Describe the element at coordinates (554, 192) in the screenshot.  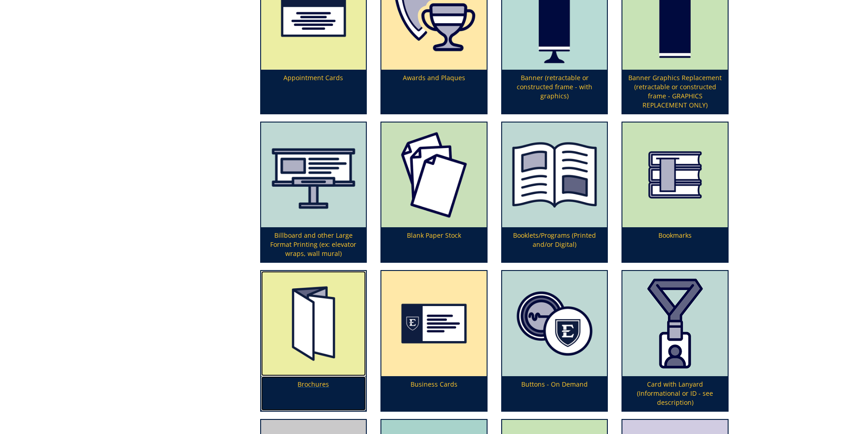
I see `a: Booklets/Programs (Printed and/or Digital)` at that location.